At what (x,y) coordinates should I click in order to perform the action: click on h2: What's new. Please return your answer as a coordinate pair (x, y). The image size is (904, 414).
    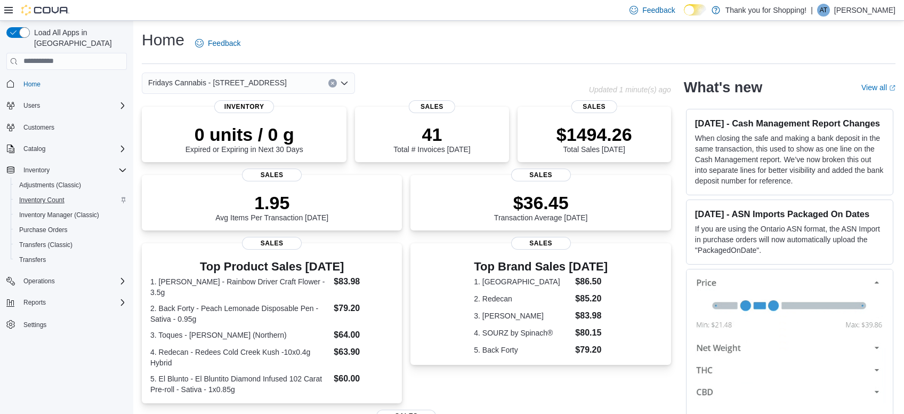
    Looking at the image, I should click on (723, 87).